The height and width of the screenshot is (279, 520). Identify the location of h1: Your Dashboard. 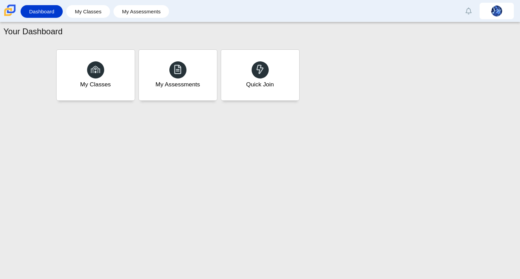
(33, 32).